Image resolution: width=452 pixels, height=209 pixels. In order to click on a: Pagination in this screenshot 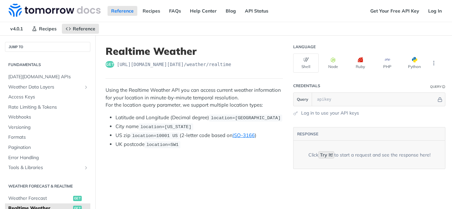, I will do `click(48, 148)`.